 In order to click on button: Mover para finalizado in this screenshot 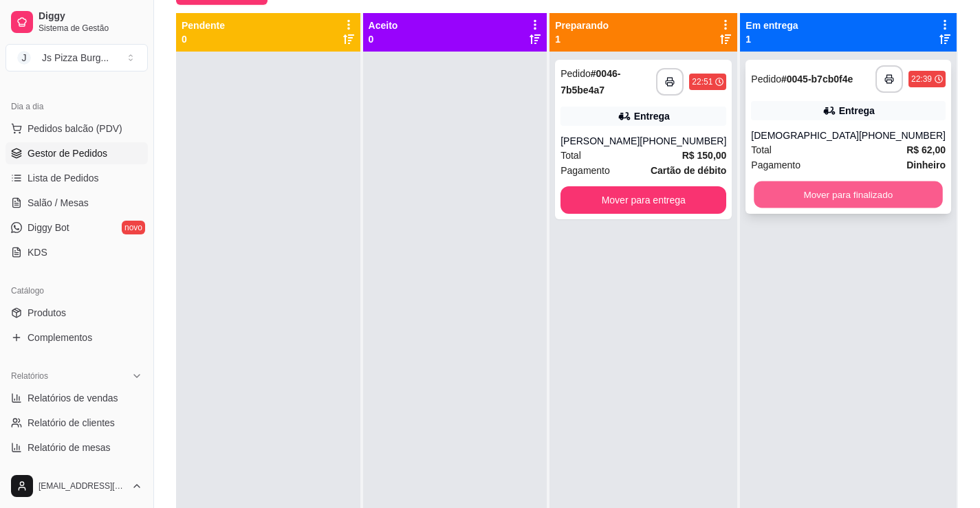, I will do `click(848, 195)`.